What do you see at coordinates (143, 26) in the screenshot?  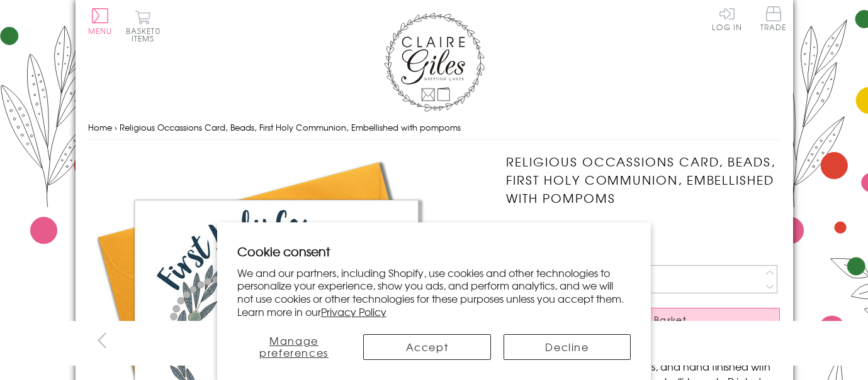 I see `button: Basket0 items` at bounding box center [143, 26].